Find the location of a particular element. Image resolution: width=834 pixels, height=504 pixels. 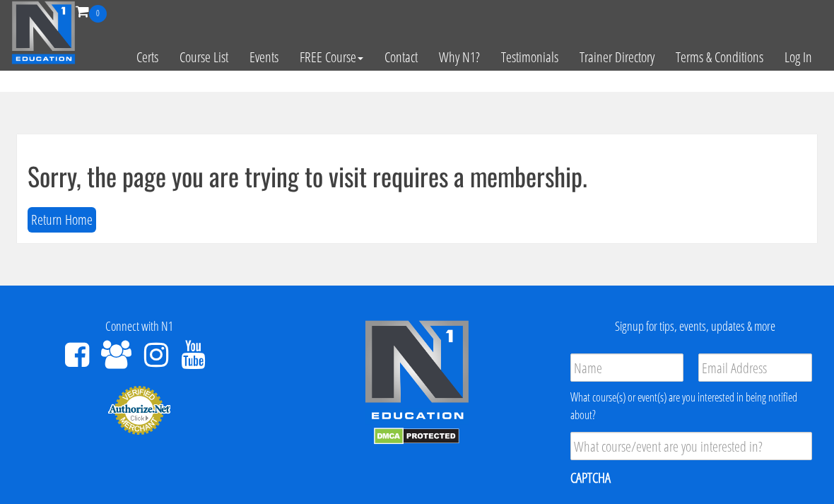

h1: Sorry, the page you are trying to visit requires a membership. is located at coordinates (417, 176).